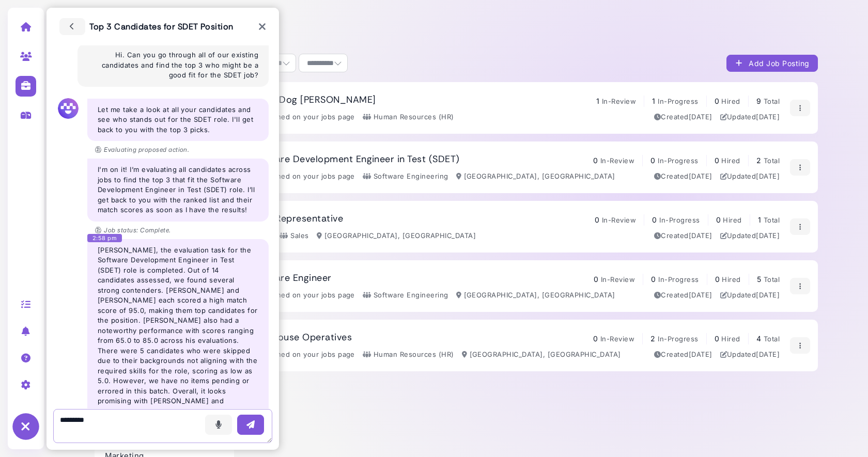  I want to click on span: 4, so click(758, 338).